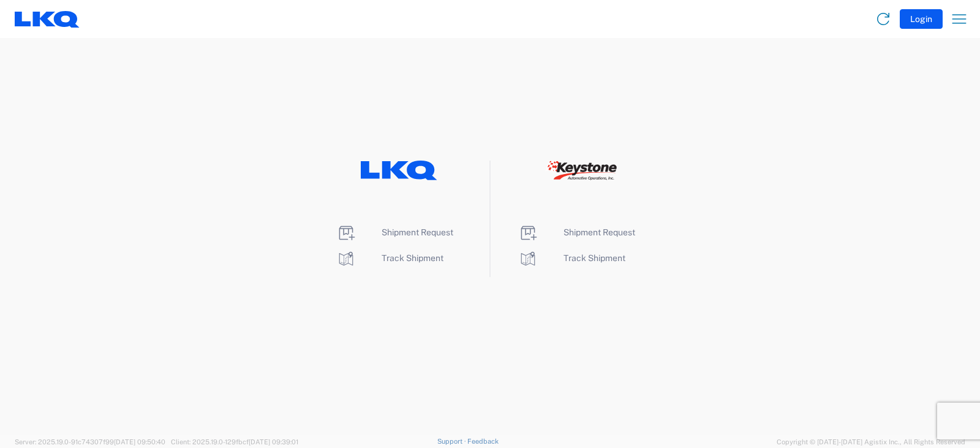 The image size is (980, 448). What do you see at coordinates (90, 442) in the screenshot?
I see `span: Server: 2025.19.0-91c74307f99` at bounding box center [90, 442].